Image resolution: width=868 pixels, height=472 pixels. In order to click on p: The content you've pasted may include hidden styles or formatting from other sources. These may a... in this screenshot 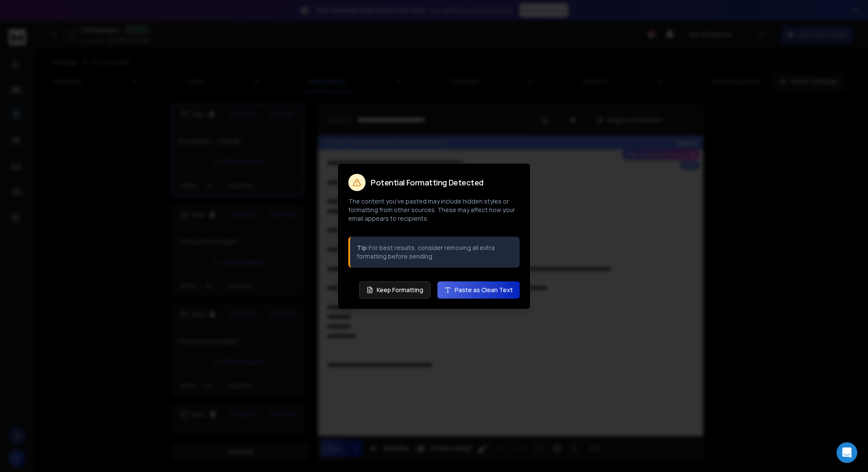, I will do `click(434, 210)`.